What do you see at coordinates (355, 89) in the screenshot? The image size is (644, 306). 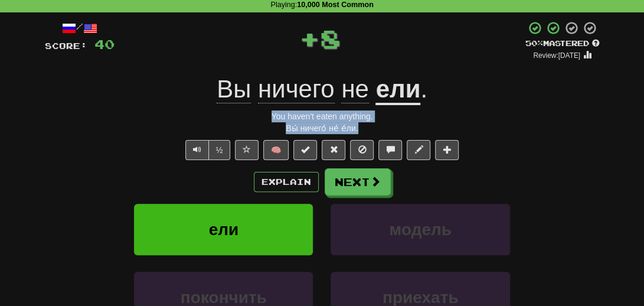 I see `span: не` at bounding box center [355, 89].